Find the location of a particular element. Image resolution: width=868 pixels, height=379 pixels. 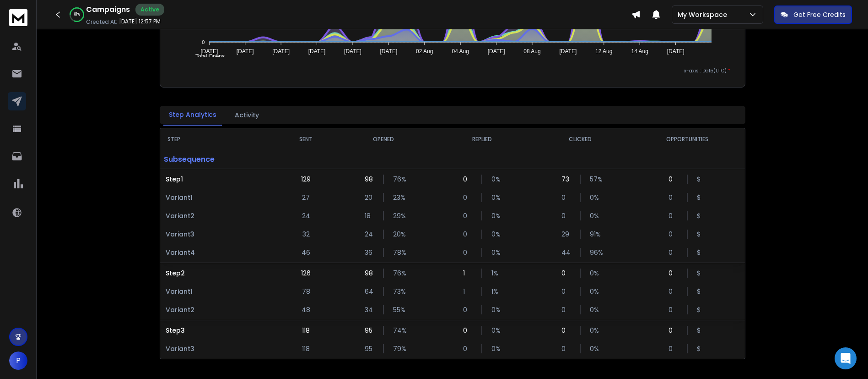

p: My Workspace is located at coordinates (704, 14).